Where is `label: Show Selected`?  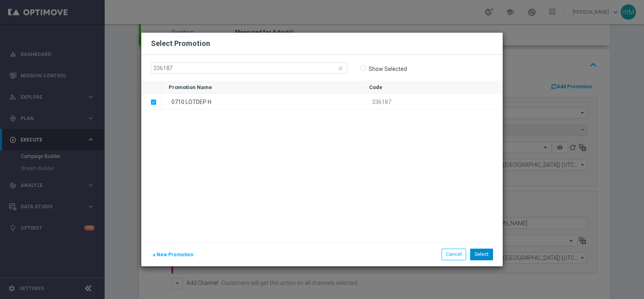 label: Show Selected is located at coordinates (387, 69).